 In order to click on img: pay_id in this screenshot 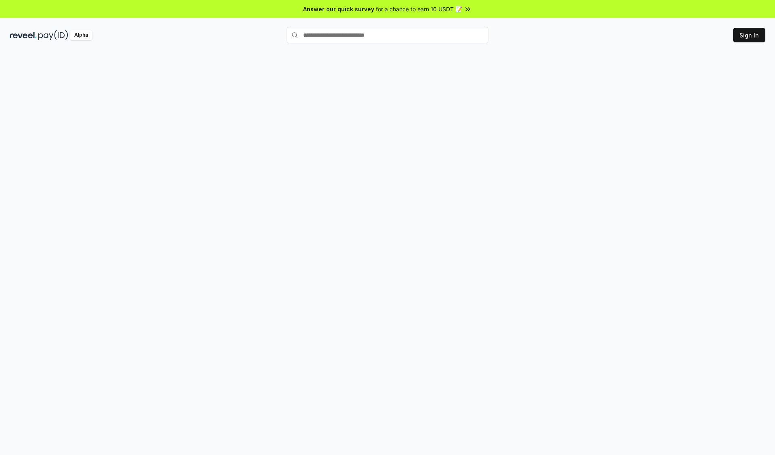, I will do `click(53, 35)`.